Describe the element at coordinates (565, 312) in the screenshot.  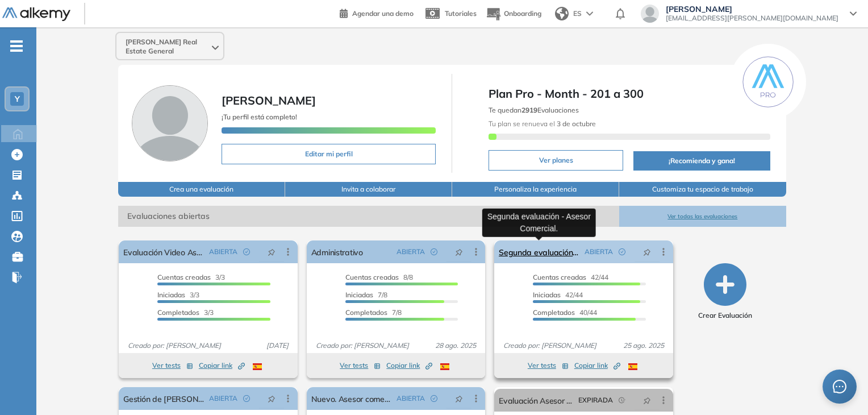
I see `span: 40/44` at that location.